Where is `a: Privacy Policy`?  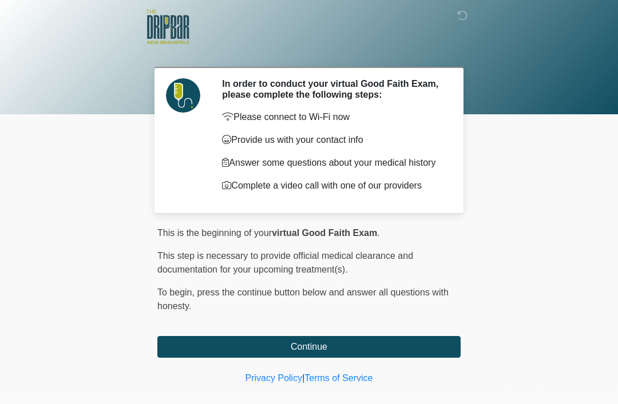 a: Privacy Policy is located at coordinates (274, 378).